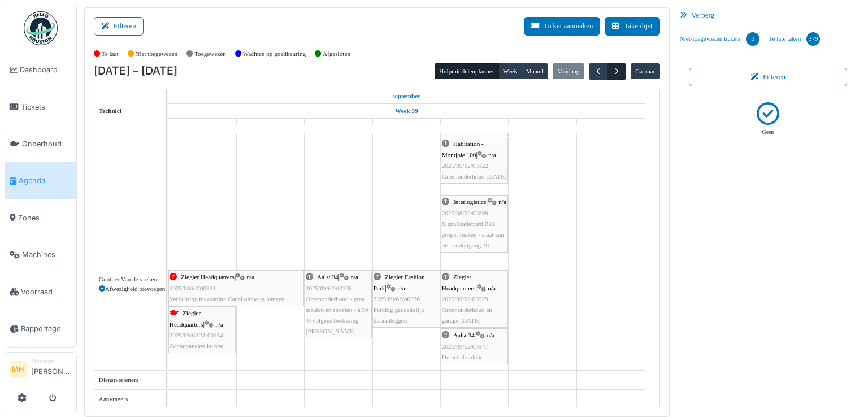 The width and height of the screenshot is (868, 417). I want to click on div: Dienstverleners, so click(130, 380).